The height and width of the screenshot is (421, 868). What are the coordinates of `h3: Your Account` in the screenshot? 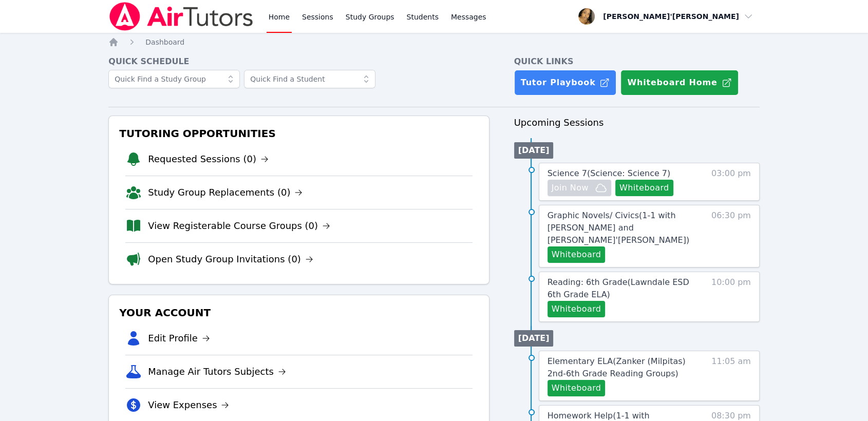 It's located at (298, 313).